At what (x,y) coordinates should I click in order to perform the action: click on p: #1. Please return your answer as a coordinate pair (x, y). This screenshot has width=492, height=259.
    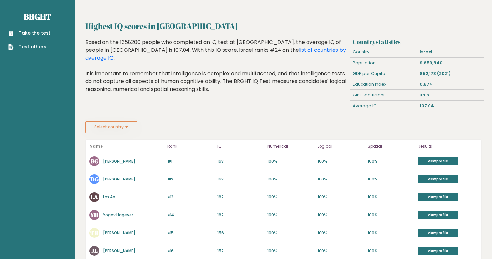
    Looking at the image, I should click on (190, 161).